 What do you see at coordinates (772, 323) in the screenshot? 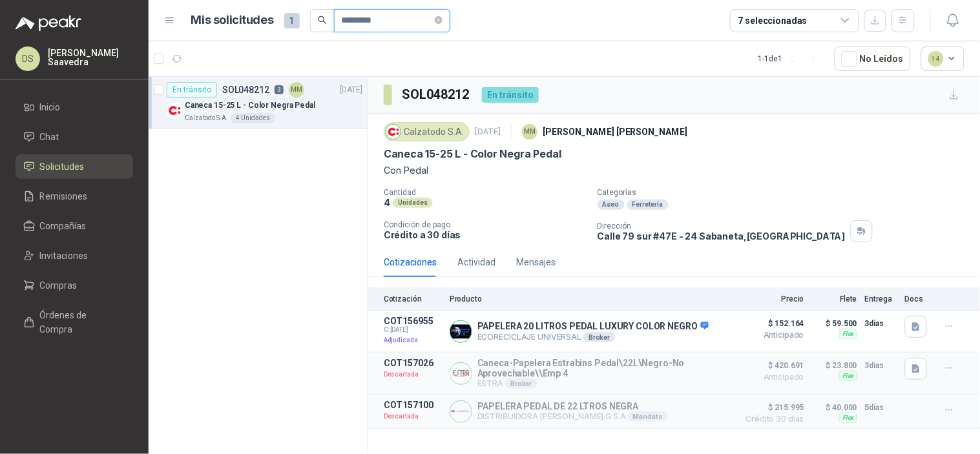
I see `span: $ 152.164` at bounding box center [772, 323].